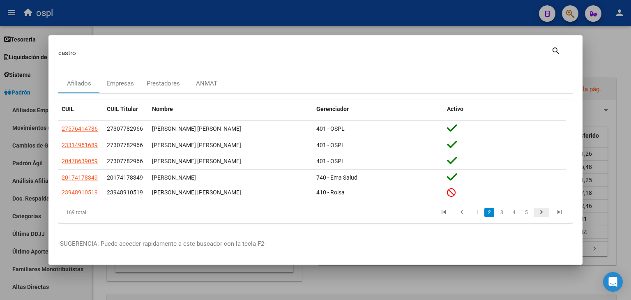  I want to click on span: 27576414736, so click(80, 129).